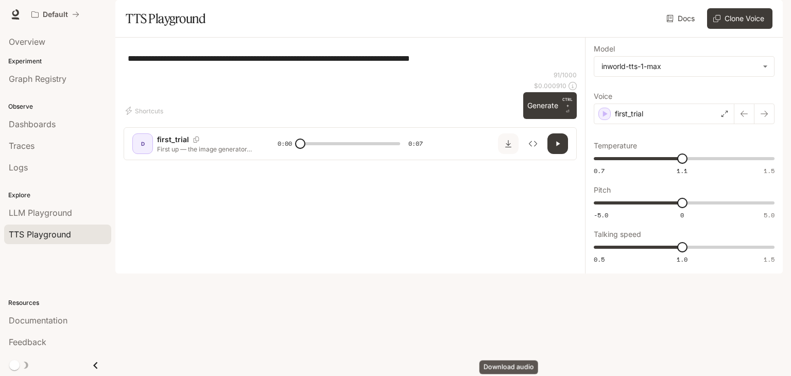 Image resolution: width=791 pixels, height=376 pixels. Describe the element at coordinates (565, 75) in the screenshot. I see `p: 91 / 1000` at that location.